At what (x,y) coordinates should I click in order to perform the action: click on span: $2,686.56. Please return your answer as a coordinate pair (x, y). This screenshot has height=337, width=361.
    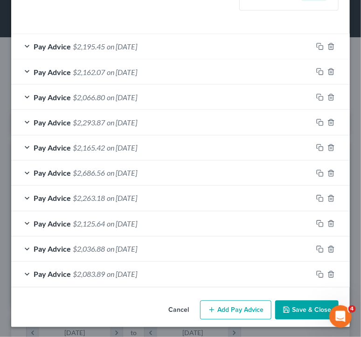
    Looking at the image, I should click on (89, 173).